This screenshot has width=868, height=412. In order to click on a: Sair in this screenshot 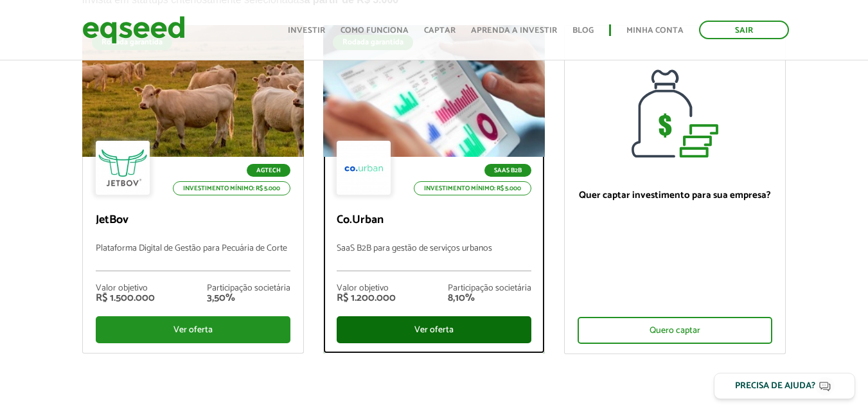, I will do `click(744, 30)`.